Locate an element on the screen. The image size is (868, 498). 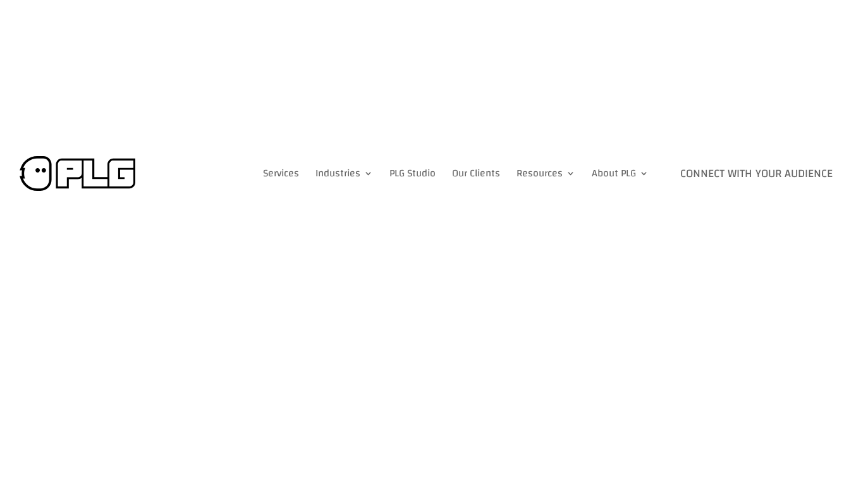
a: About PLG is located at coordinates (620, 173).